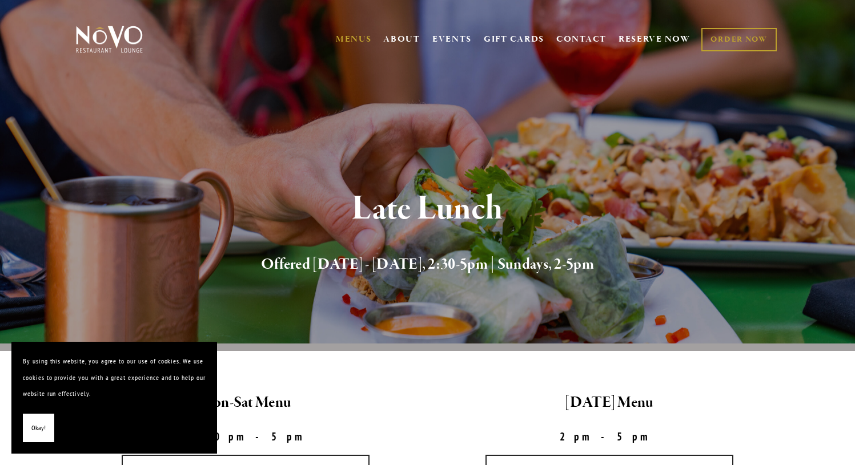 This screenshot has height=465, width=855. What do you see at coordinates (246, 437) in the screenshot?
I see `strong: 2:30pm-5pm` at bounding box center [246, 437].